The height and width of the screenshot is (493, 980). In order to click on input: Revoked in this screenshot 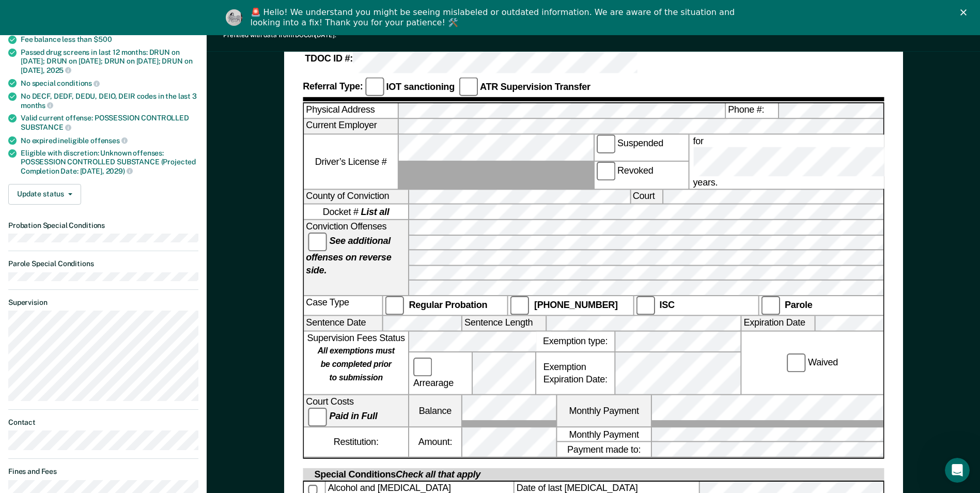, I will do `click(605, 171)`.